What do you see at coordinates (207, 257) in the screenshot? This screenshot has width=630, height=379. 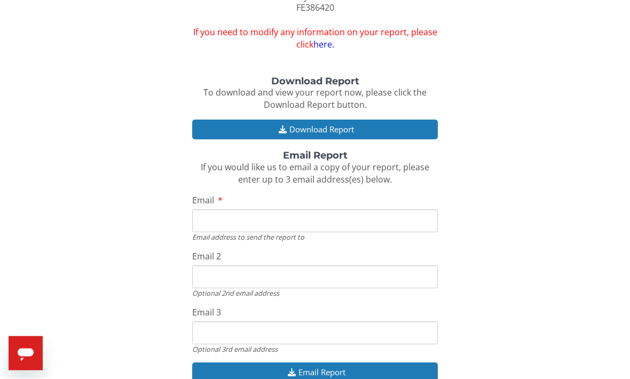 I see `span: Email 2` at bounding box center [207, 257].